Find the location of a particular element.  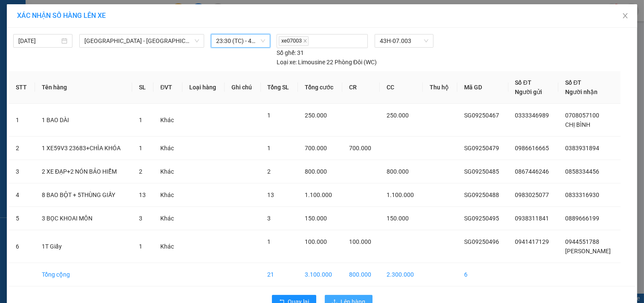

span: 43H-07.003 is located at coordinates (403, 41).